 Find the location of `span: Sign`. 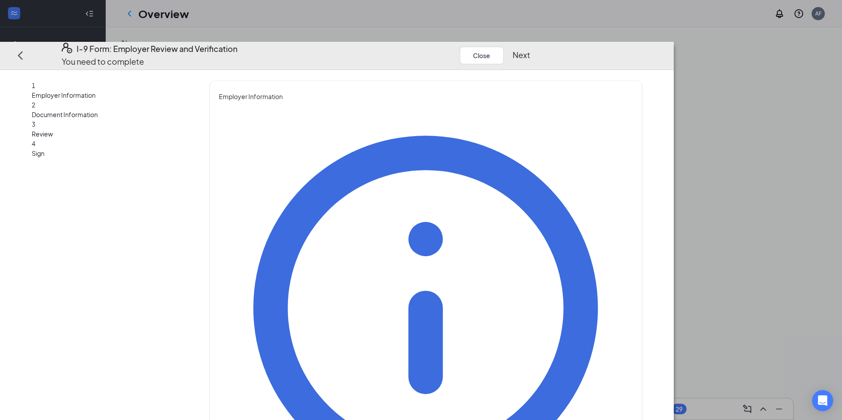

span: Sign is located at coordinates (108, 153).